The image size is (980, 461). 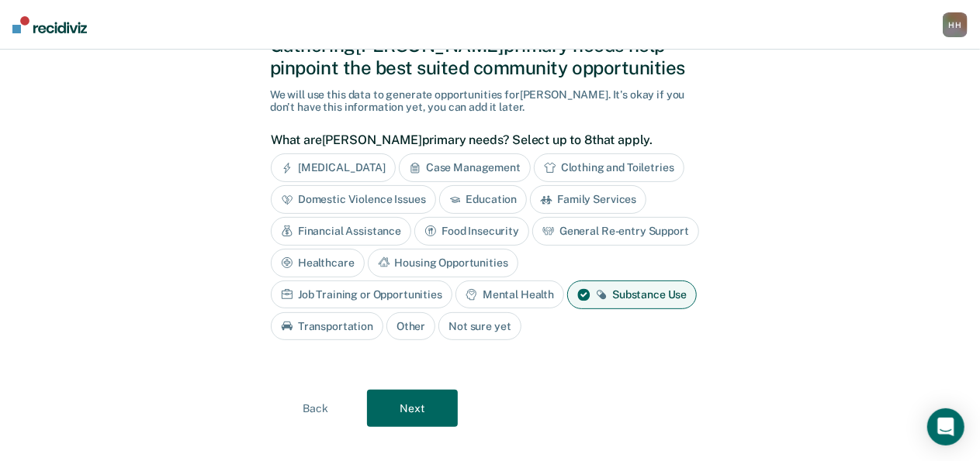 I want to click on div: General Re-entry Support, so click(x=615, y=231).